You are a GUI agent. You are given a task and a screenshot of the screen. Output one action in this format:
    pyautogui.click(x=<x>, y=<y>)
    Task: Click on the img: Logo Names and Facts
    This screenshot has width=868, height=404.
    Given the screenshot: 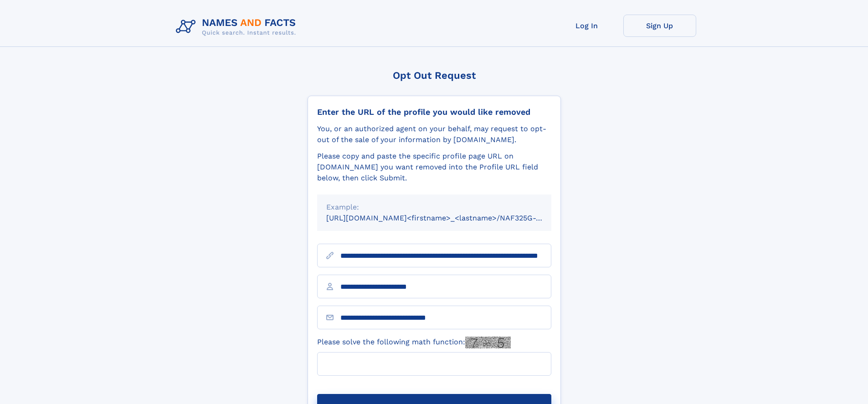 What is the action you would take?
    pyautogui.click(x=238, y=27)
    